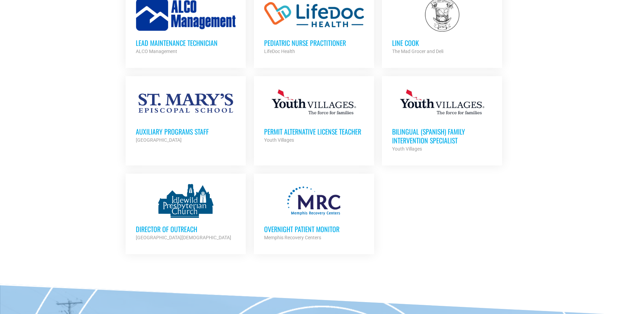  Describe the element at coordinates (186, 43) in the screenshot. I see `h3: Lead Maintenance Technician` at that location.